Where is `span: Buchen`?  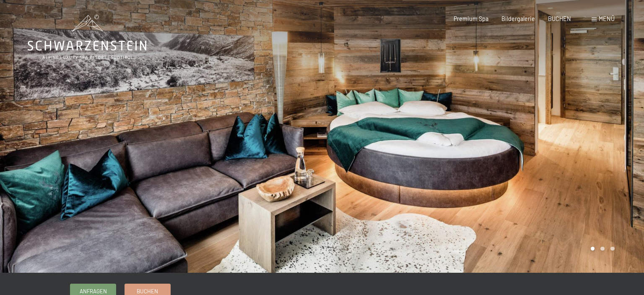 span: Buchen is located at coordinates (147, 292).